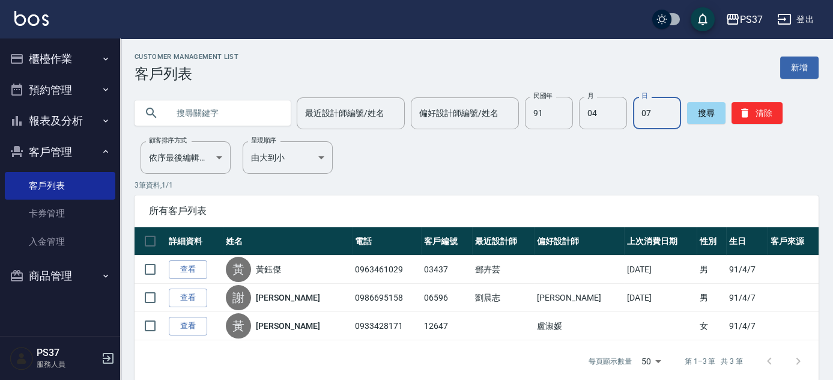 The width and height of the screenshot is (833, 380). What do you see at coordinates (711, 326) in the screenshot?
I see `td: 女` at bounding box center [711, 326].